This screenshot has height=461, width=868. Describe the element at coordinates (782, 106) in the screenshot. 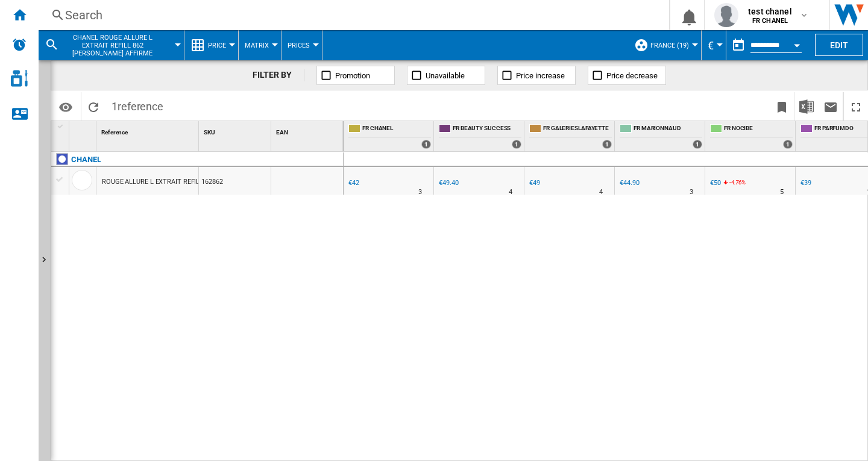

I see `button: Bookmark this report` at that location.